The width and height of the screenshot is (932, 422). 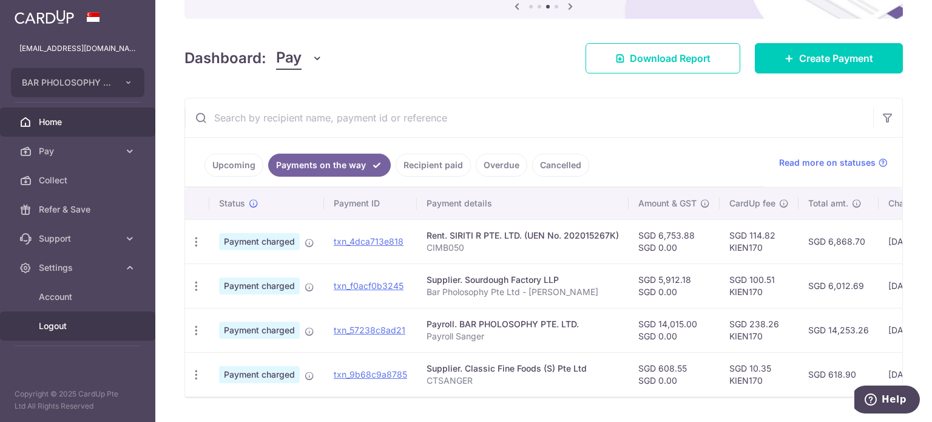 What do you see at coordinates (674, 374) in the screenshot?
I see `td: SGD 608.55 SGD 0.00` at bounding box center [674, 374].